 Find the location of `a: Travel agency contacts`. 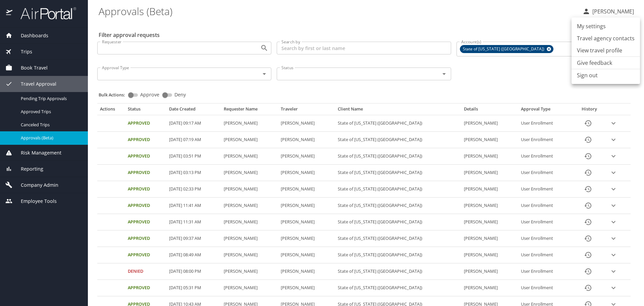

a: Travel agency contacts is located at coordinates (606, 38).